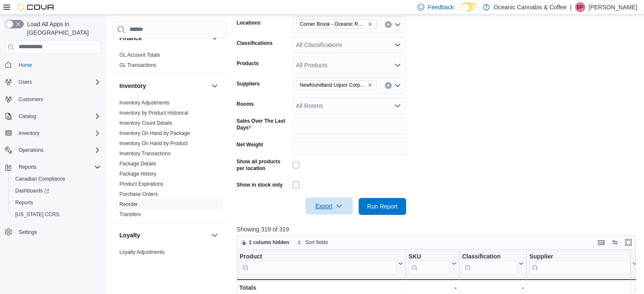  What do you see at coordinates (140, 55) in the screenshot?
I see `span: GL Account Totals` at bounding box center [140, 55].